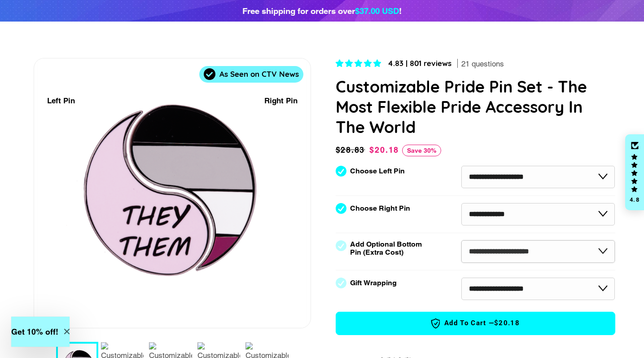 This screenshot has height=358, width=644. What do you see at coordinates (421, 151) in the screenshot?
I see `span: Save 30%` at bounding box center [421, 151].